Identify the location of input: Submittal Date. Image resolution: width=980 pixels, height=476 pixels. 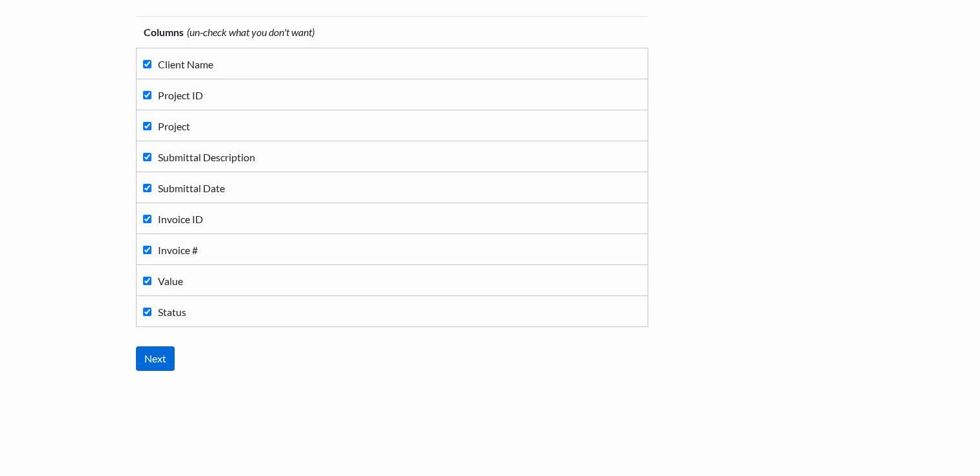
(147, 188).